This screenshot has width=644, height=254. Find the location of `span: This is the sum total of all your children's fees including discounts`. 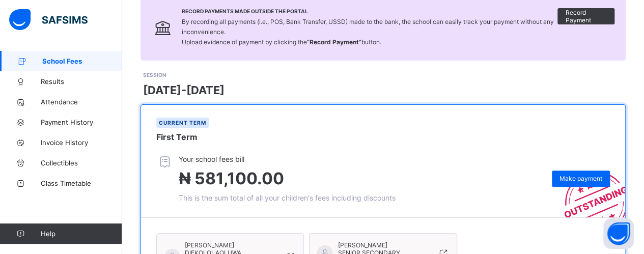

span: This is the sum total of all your children's fees including discounts is located at coordinates (288, 197).